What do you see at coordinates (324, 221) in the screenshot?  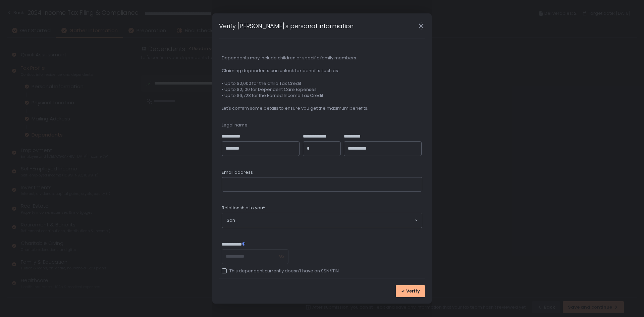 I see `input: Search for option` at bounding box center [324, 221].